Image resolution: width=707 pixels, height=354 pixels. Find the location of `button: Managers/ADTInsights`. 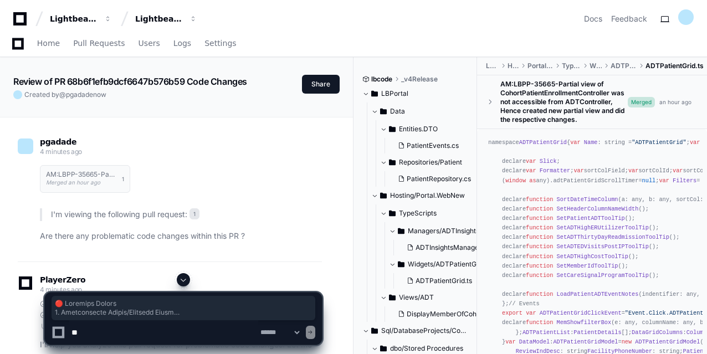

button: Managers/ADTInsights is located at coordinates (442, 231).